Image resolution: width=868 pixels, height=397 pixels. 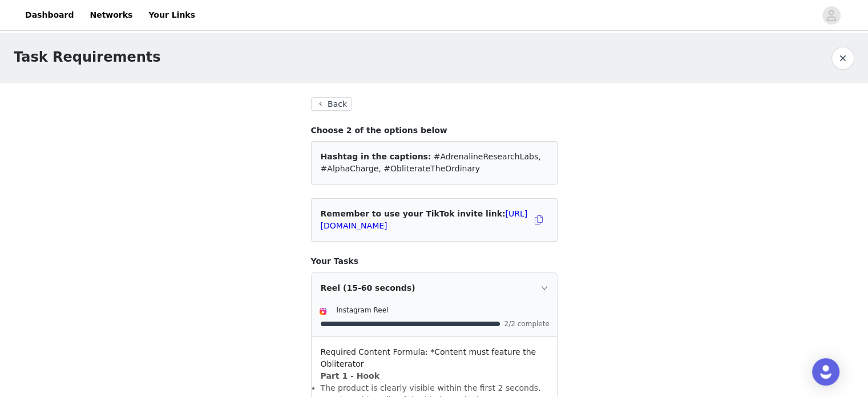 I want to click on strong: Part 1 - Hook, so click(x=350, y=376).